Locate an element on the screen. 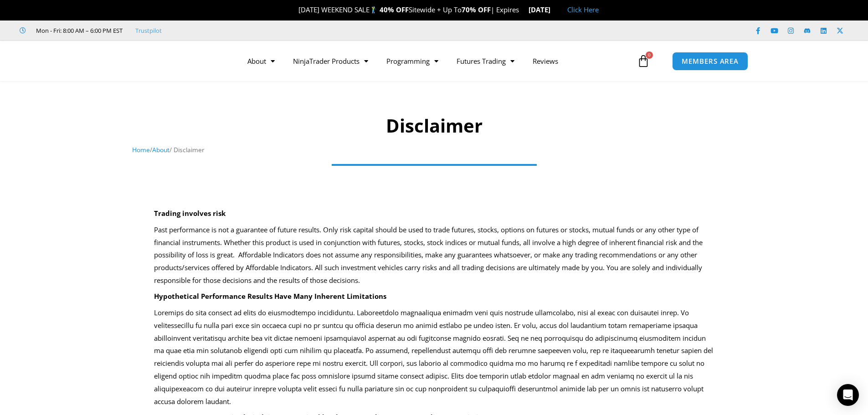 This screenshot has height=415, width=868. strong: Hypothetical Performance Results Have Many Inherent Limitations is located at coordinates (270, 296).